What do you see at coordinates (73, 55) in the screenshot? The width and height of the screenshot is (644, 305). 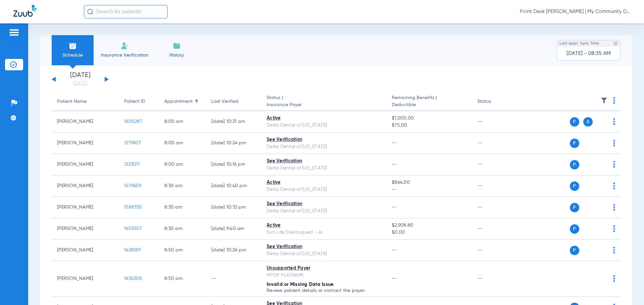 I see `span: Schedule` at bounding box center [73, 55].